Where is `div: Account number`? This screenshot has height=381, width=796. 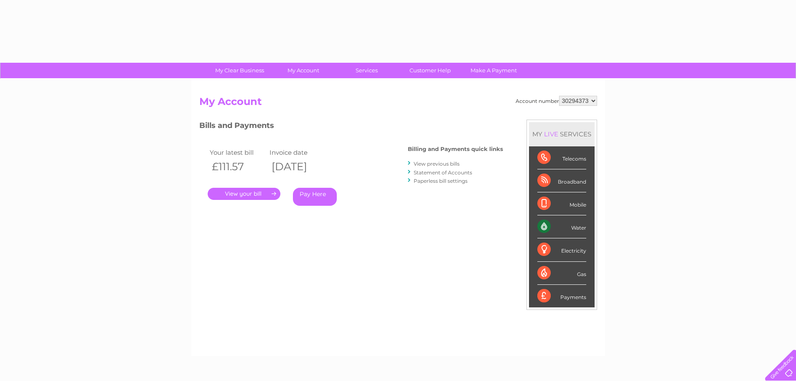
div: Account number is located at coordinates (556, 101).